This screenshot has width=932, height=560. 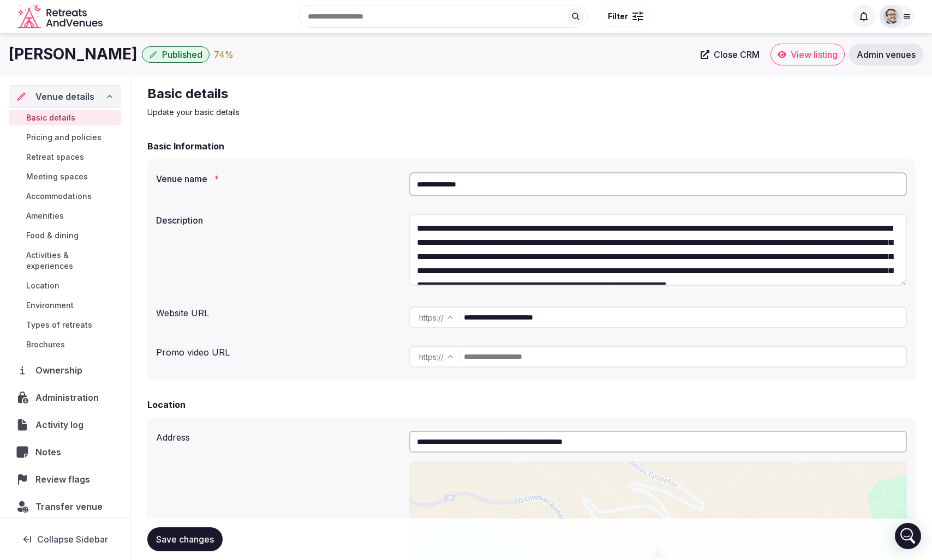 What do you see at coordinates (166, 404) in the screenshot?
I see `h2: Location` at bounding box center [166, 404].